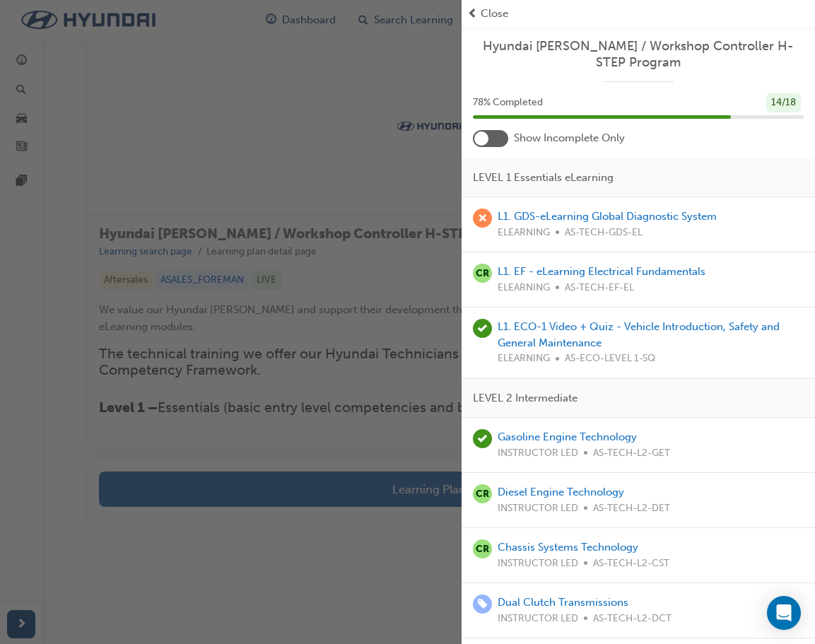 This screenshot has height=644, width=815. What do you see at coordinates (632, 619) in the screenshot?
I see `span: AS-TECH-L2-DCT` at bounding box center [632, 619].